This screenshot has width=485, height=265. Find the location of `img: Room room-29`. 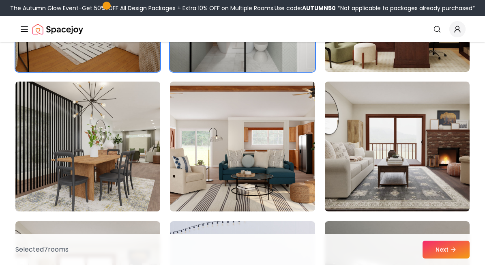

img: Room room-29 is located at coordinates (242, 146).